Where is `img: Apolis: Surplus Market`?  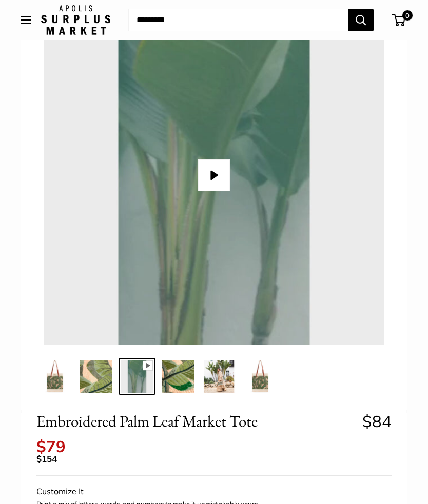 img: Apolis: Surplus Market is located at coordinates (75, 20).